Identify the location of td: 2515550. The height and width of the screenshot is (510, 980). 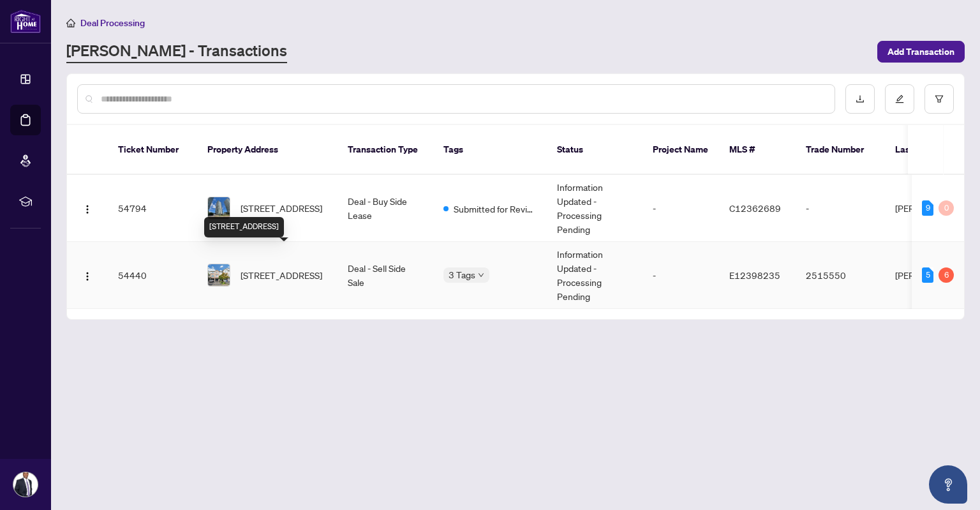
(841, 275).